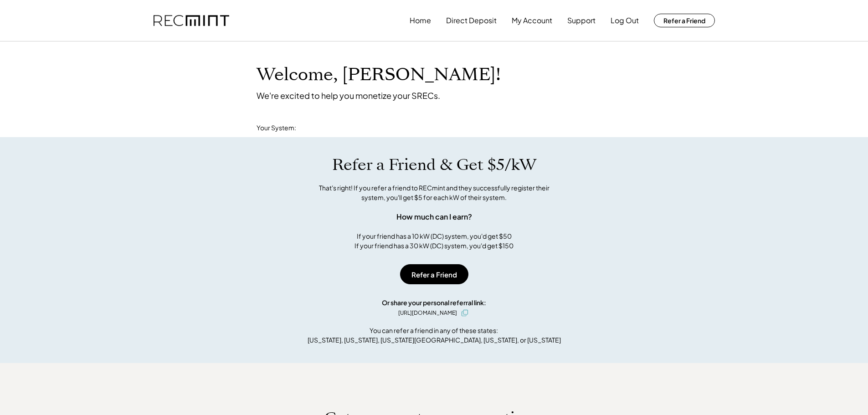  I want to click on button: My Account, so click(532, 21).